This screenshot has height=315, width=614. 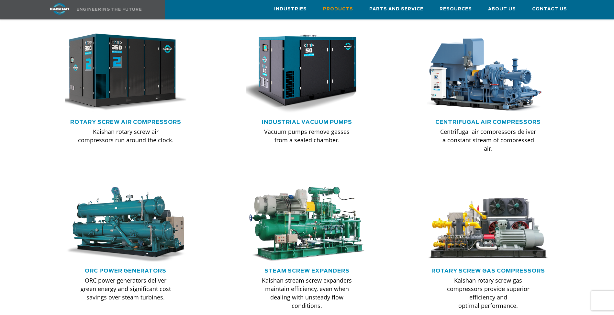 What do you see at coordinates (126, 271) in the screenshot?
I see `a: ORC Power Generators` at bounding box center [126, 271].